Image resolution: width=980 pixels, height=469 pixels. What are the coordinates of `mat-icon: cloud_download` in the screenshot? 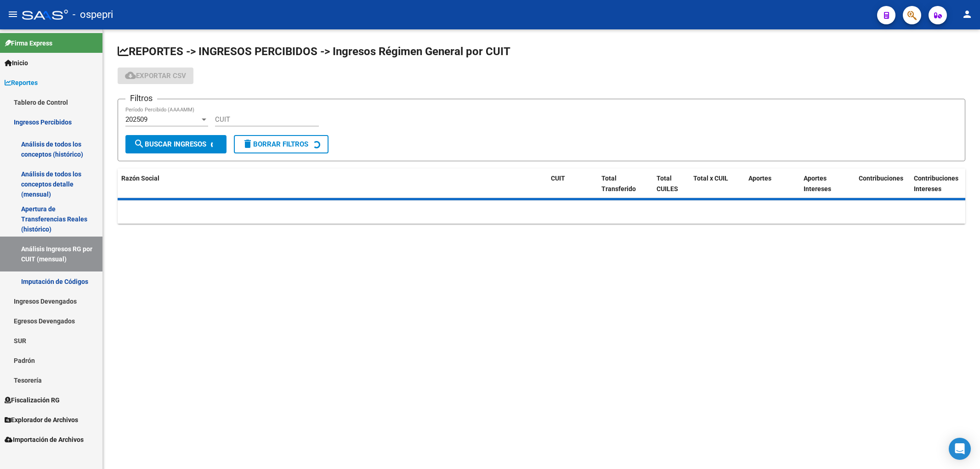 It's located at (131, 76).